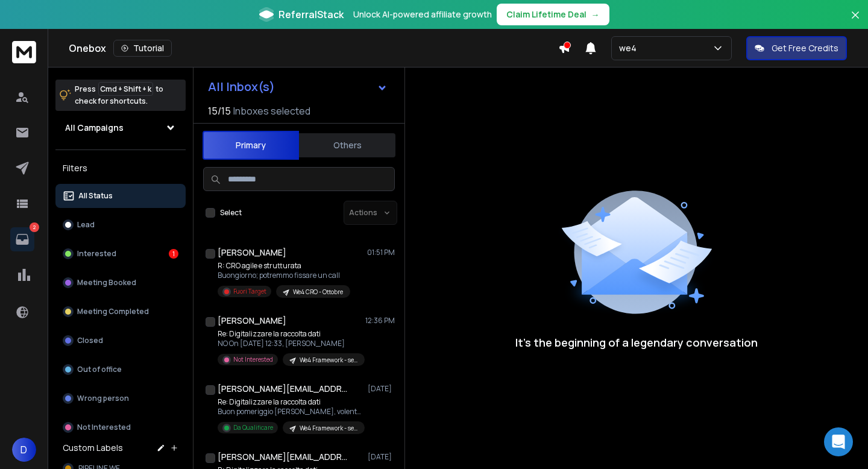  What do you see at coordinates (126, 88) in the screenshot?
I see `span: Cmd + Shift + k` at bounding box center [126, 88].